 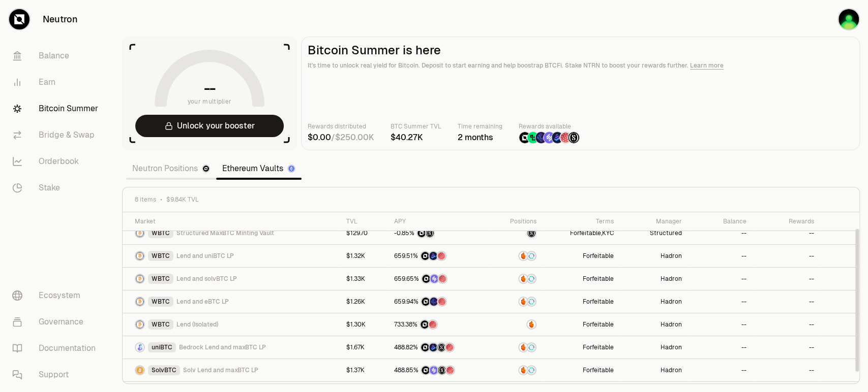 I want to click on a: NTRNSolv PointsMars Fragments, so click(x=439, y=279).